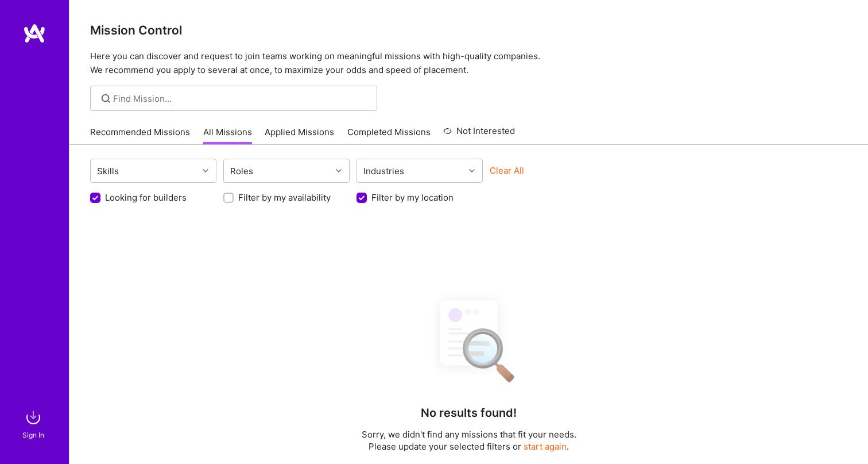 Image resolution: width=868 pixels, height=464 pixels. I want to click on a: Completed Missions, so click(388, 135).